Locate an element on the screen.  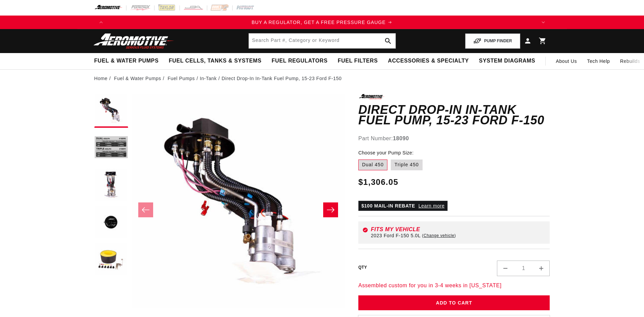
span: System Diagrams is located at coordinates (507, 61).